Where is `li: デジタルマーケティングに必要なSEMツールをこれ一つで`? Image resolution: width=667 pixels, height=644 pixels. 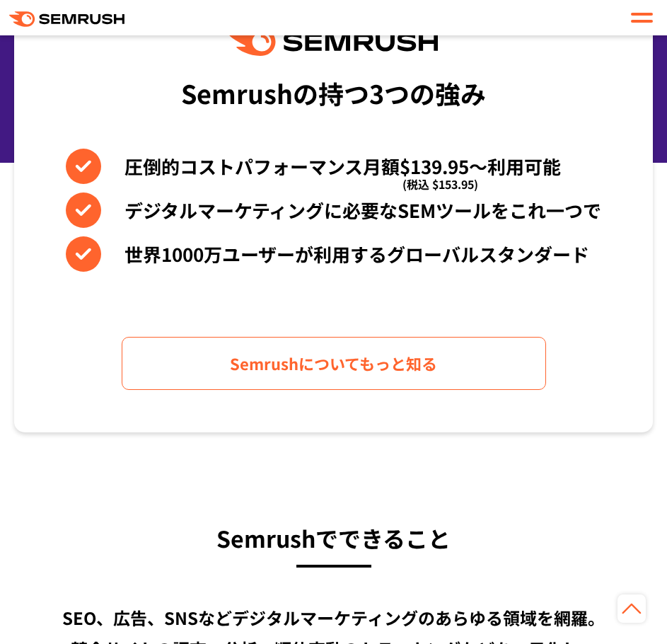
li: デジタルマーケティングに必要なSEMツールをこれ一つで is located at coordinates (333, 210).